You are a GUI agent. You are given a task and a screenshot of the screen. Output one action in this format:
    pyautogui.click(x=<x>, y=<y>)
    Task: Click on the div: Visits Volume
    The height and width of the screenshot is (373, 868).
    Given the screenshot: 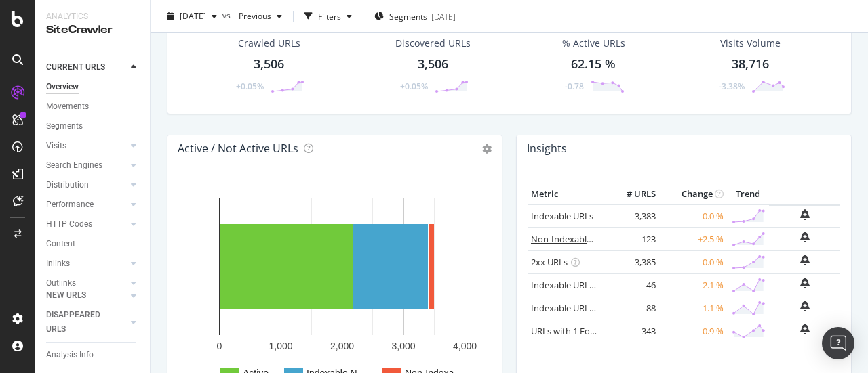 What is the action you would take?
    pyautogui.click(x=750, y=43)
    